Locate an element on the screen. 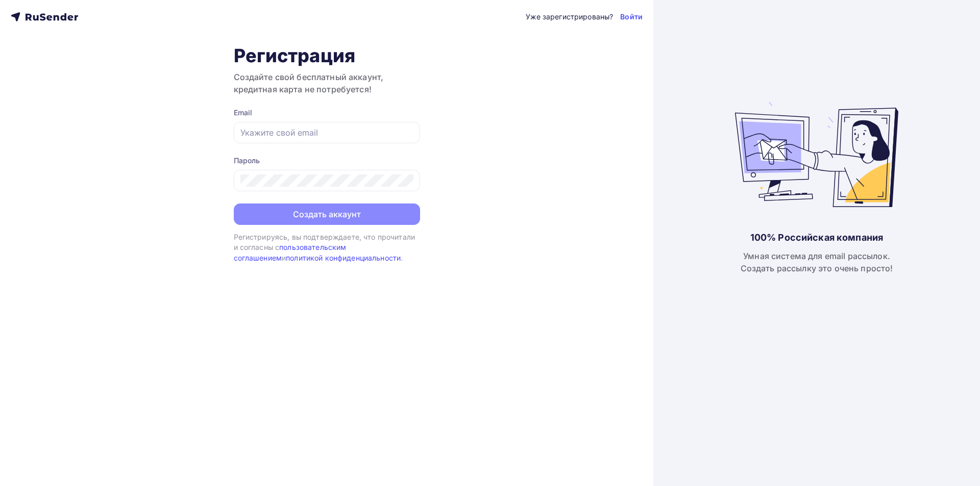  a: пользовательским соглашением is located at coordinates (290, 252).